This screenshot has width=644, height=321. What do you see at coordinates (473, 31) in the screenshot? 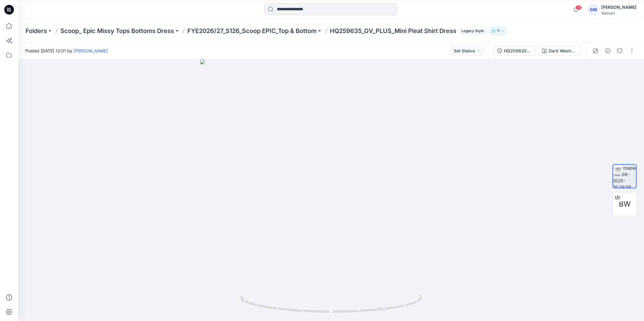
I see `span: Legacy Style` at bounding box center [473, 31].